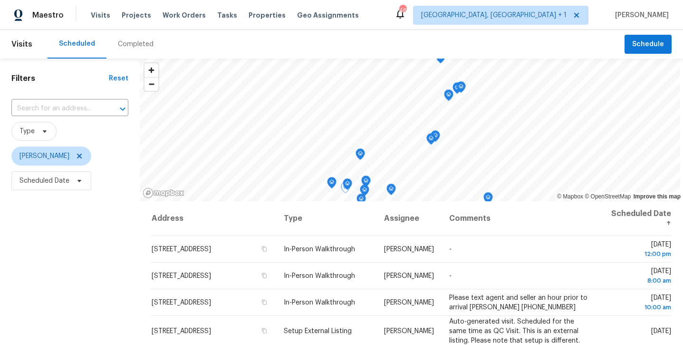  Describe the element at coordinates (44, 181) in the screenshot. I see `span: Scheduled Date` at that location.